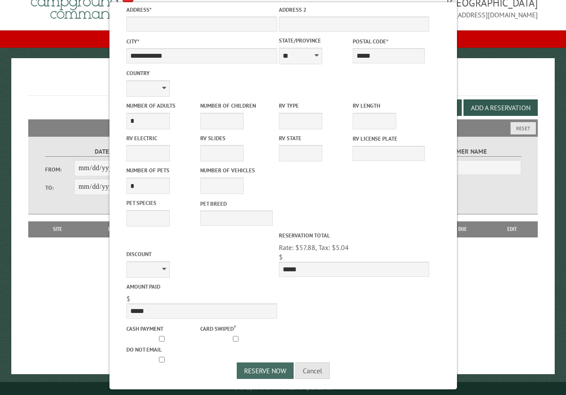 The image size is (566, 395). What do you see at coordinates (315, 106) in the screenshot?
I see `label: RV Type` at bounding box center [315, 106].